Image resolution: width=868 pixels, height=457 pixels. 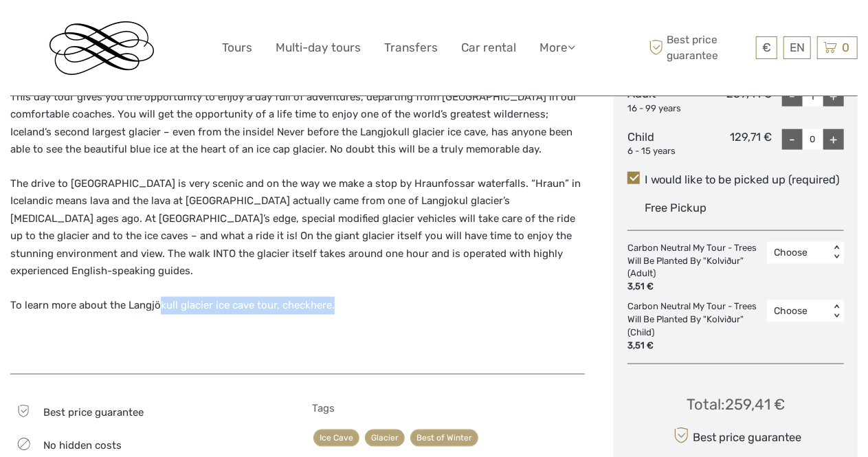 What do you see at coordinates (557, 47) in the screenshot?
I see `a: More` at bounding box center [557, 47].